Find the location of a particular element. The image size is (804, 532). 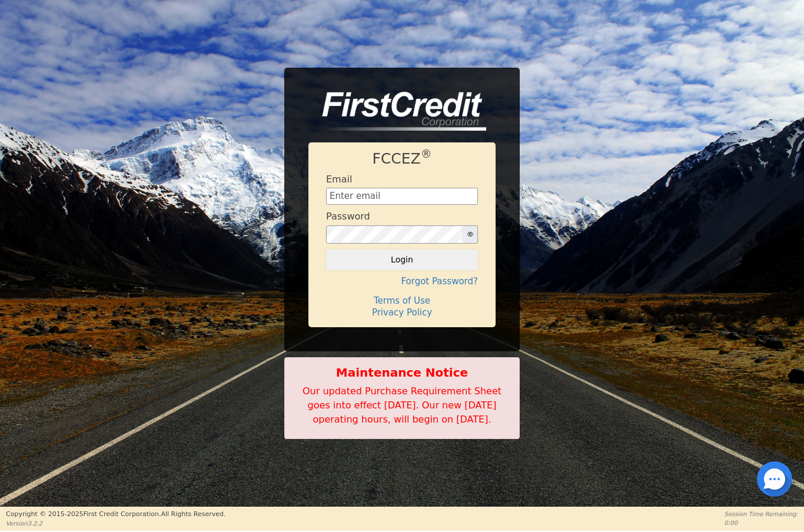

p: Copyright © 2015- 2025 First Credit Corporation. is located at coordinates (116, 514).